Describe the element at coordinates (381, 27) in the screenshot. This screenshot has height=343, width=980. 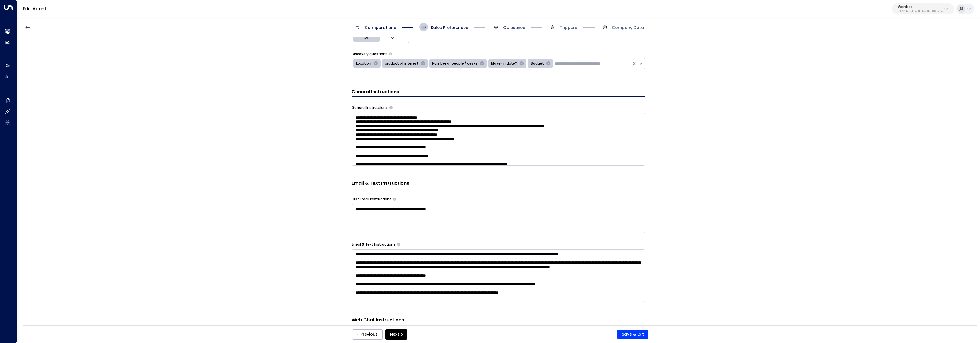
I see `span: Configurations` at that location.